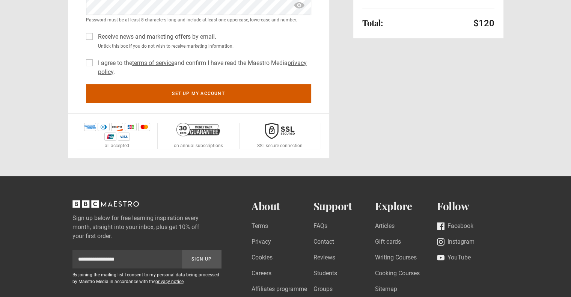  I want to click on a: Privacy, so click(261, 242).